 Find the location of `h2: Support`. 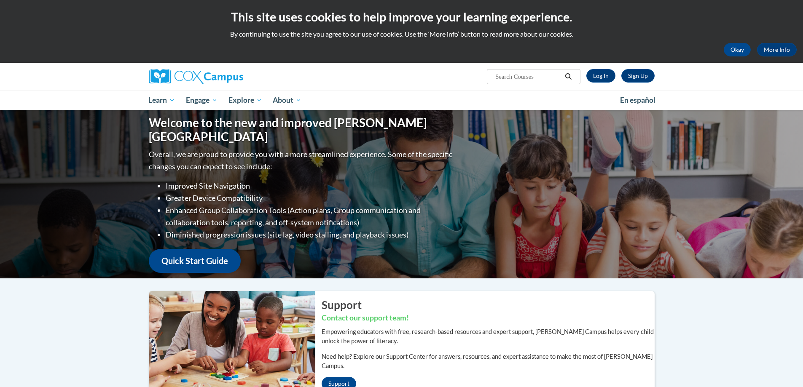

h2: Support is located at coordinates (488, 305).